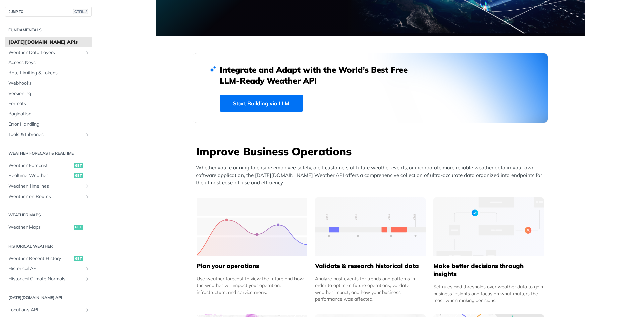 This screenshot has width=644, height=317. I want to click on h2: Integrate and Adapt with the World’s Best Free LLM-Ready Weather API, so click(319, 76).